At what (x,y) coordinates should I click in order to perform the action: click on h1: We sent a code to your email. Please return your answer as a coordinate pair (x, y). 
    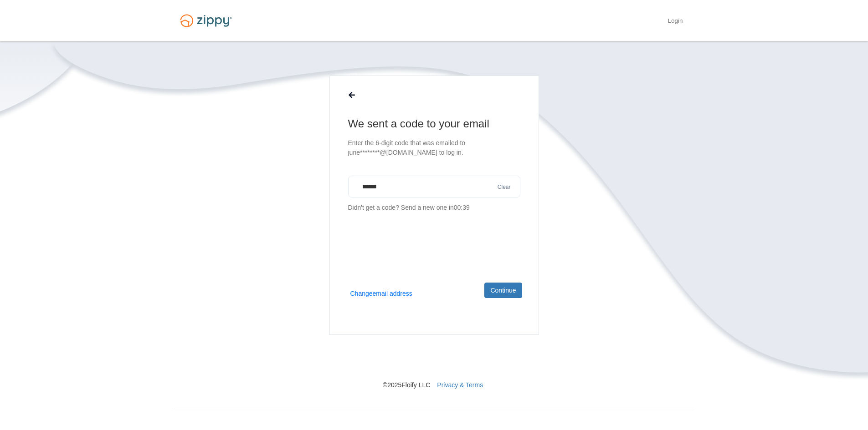
    Looking at the image, I should click on (434, 124).